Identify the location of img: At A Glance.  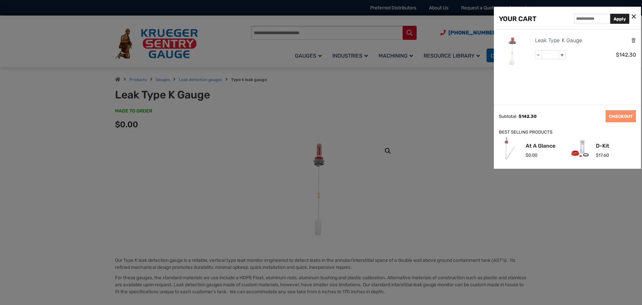
(509, 148).